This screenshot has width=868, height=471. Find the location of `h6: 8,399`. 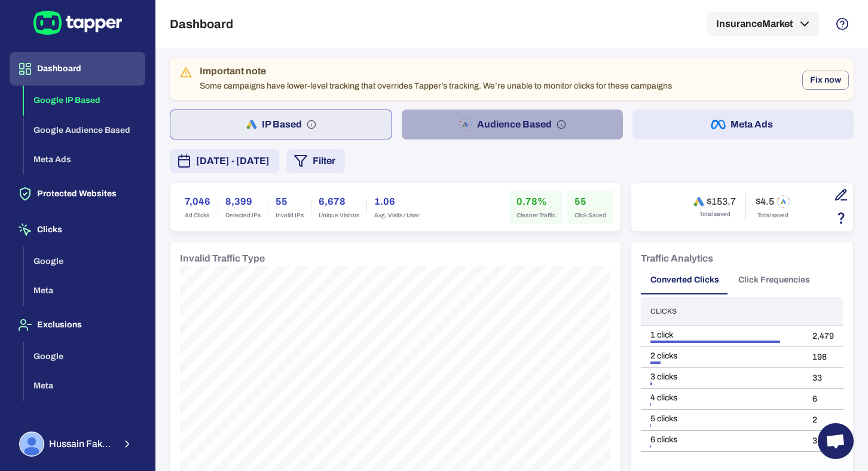

h6: 8,399 is located at coordinates (242, 202).